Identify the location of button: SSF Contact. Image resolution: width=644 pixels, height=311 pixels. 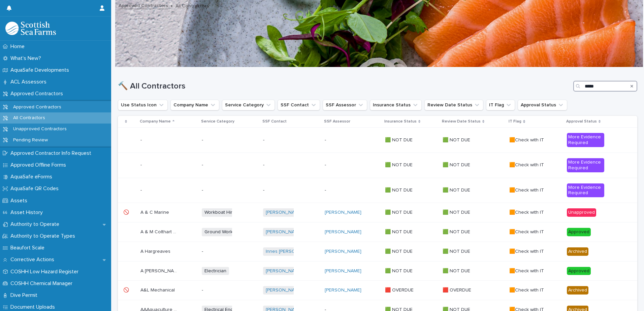
(299, 105).